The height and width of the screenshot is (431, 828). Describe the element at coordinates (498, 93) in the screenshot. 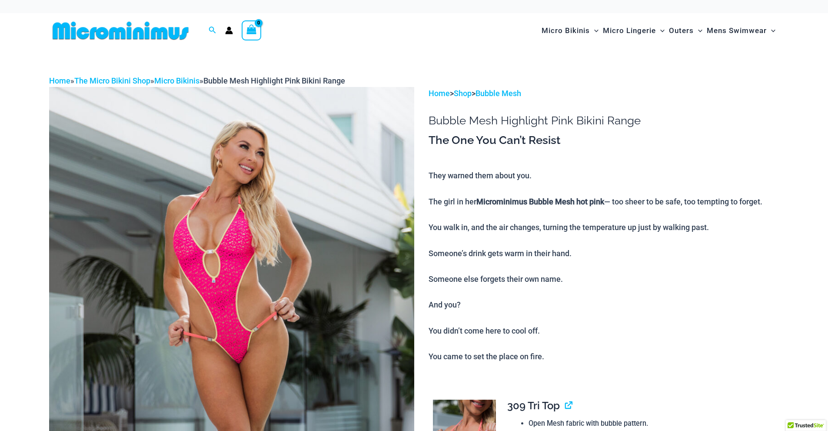

I see `a: Bubble Mesh` at that location.